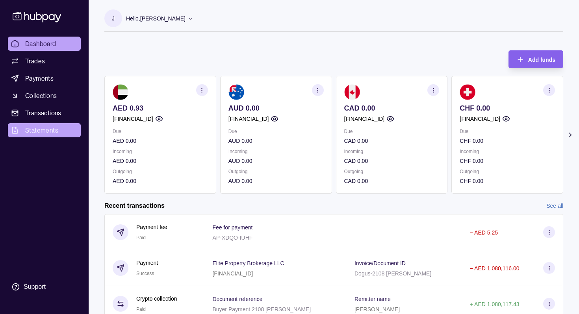 The image size is (579, 314). I want to click on p: Crypto collection, so click(157, 299).